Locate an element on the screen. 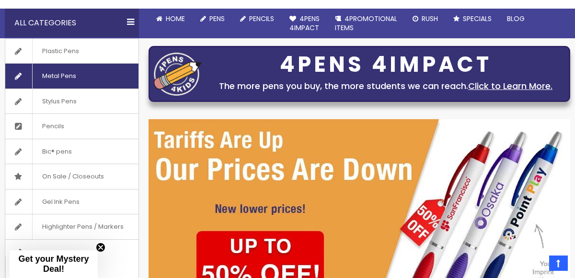  span: Specials is located at coordinates (477, 19).